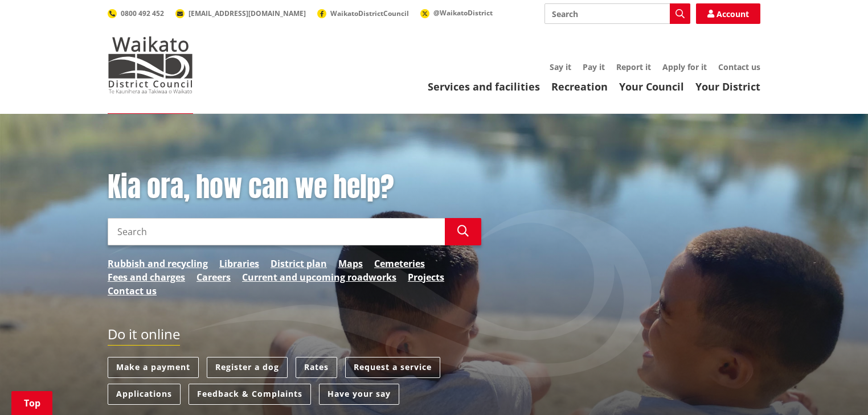 The width and height of the screenshot is (868, 415). I want to click on a: Current and upcoming roadworks, so click(319, 277).